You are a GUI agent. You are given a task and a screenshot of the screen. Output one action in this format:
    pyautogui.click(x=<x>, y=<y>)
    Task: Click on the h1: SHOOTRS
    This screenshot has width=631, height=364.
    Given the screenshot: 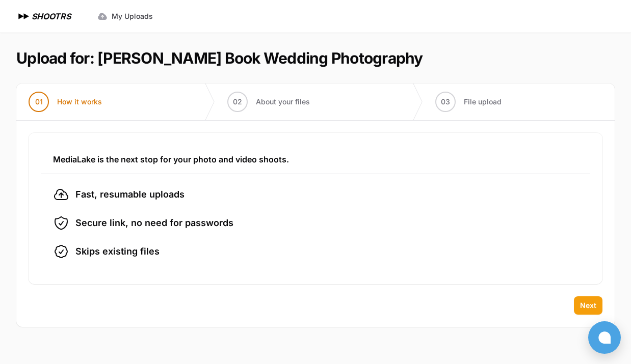 What is the action you would take?
    pyautogui.click(x=51, y=16)
    